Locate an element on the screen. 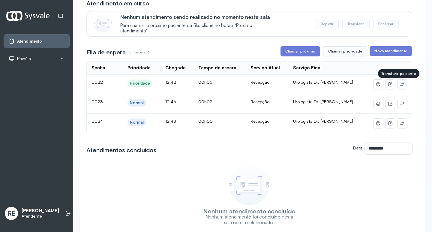 This screenshot has width=432, height=232. span: 0024 is located at coordinates (97, 121).